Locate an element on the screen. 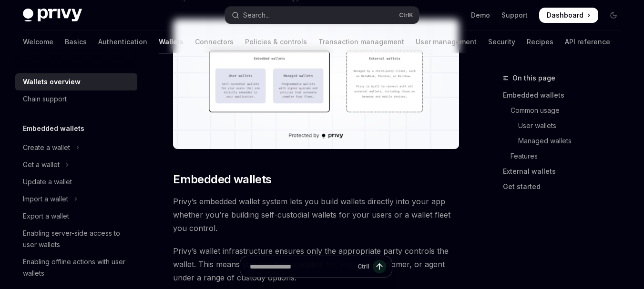  a: External wallets is located at coordinates (566, 171).